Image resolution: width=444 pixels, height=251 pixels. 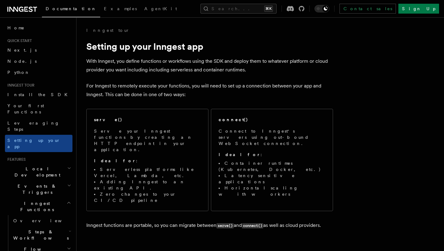 I want to click on button: Inngest Functions, so click(x=39, y=206).